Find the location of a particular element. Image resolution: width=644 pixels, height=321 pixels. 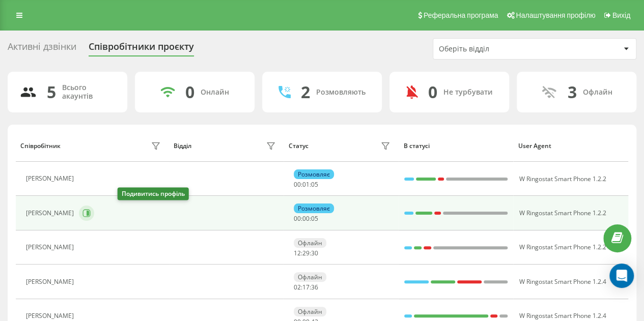

span: 30 is located at coordinates (314, 253).